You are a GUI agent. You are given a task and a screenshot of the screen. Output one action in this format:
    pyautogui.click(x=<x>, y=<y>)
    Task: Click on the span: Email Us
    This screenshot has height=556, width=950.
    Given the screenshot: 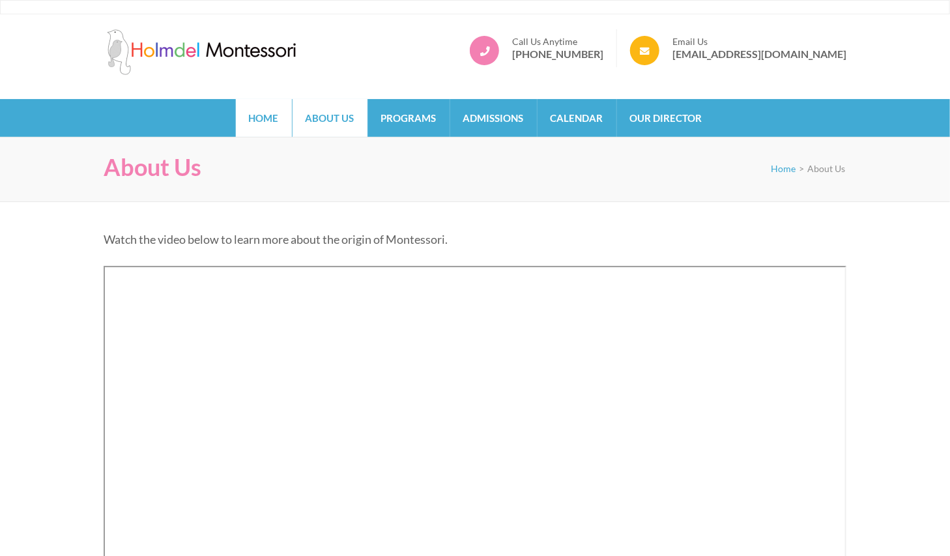 What is the action you would take?
    pyautogui.click(x=759, y=42)
    